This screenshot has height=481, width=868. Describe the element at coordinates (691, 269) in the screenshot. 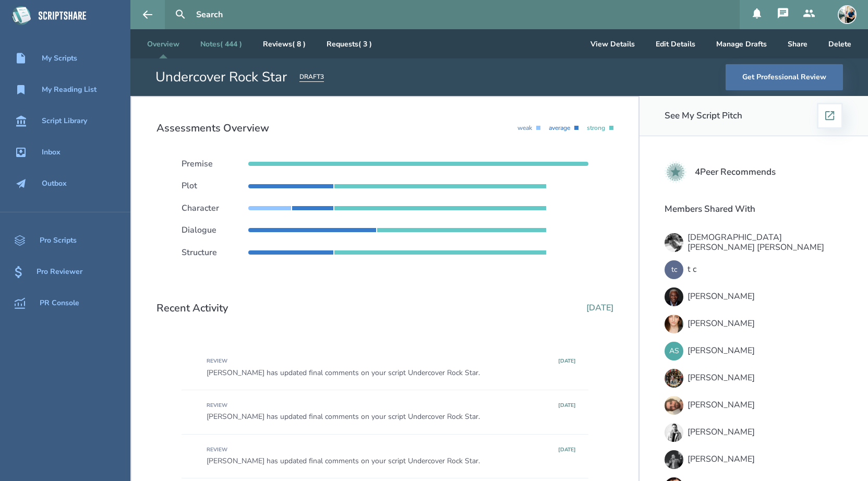

I see `div: t c` at that location.